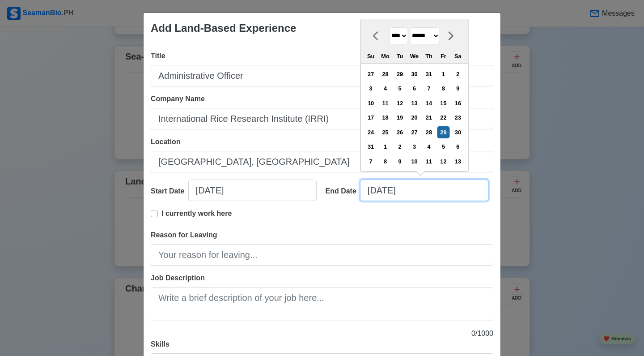 The image size is (644, 356). Describe the element at coordinates (443, 132) in the screenshot. I see `div: Choose Friday, August 29th, 2025` at that location.